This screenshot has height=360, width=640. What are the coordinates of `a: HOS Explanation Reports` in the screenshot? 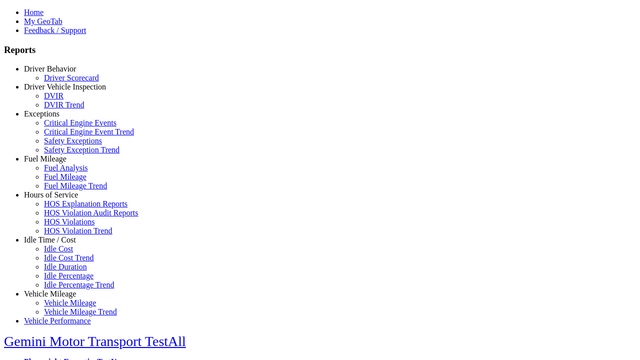 It's located at (85, 203).